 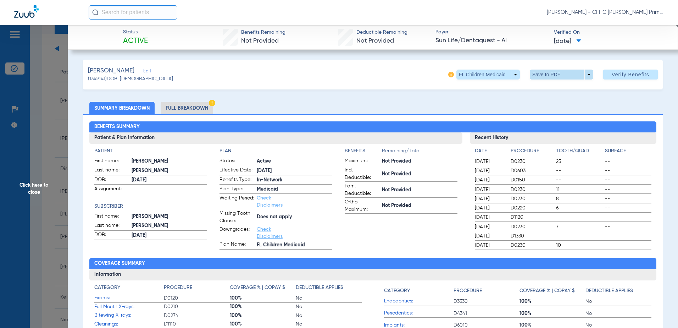 What do you see at coordinates (363, 151) in the screenshot?
I see `h4: Benefits` at bounding box center [363, 151].